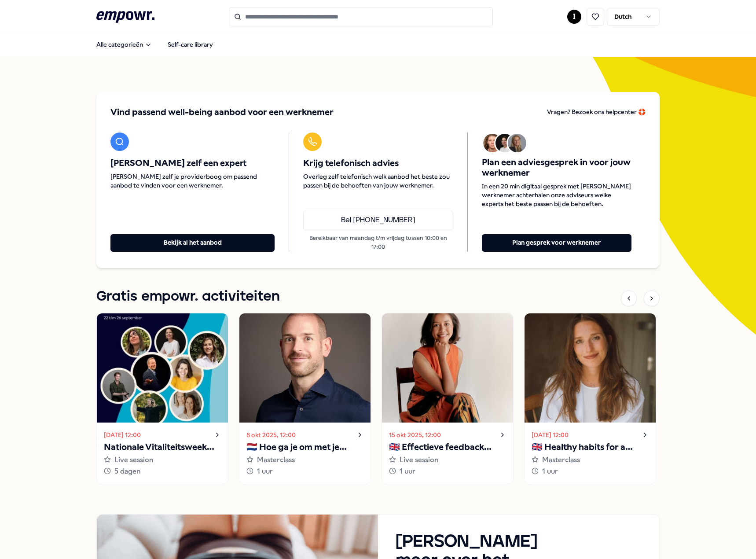  I want to click on time: 8 okt 2025, 12:00, so click(271, 435).